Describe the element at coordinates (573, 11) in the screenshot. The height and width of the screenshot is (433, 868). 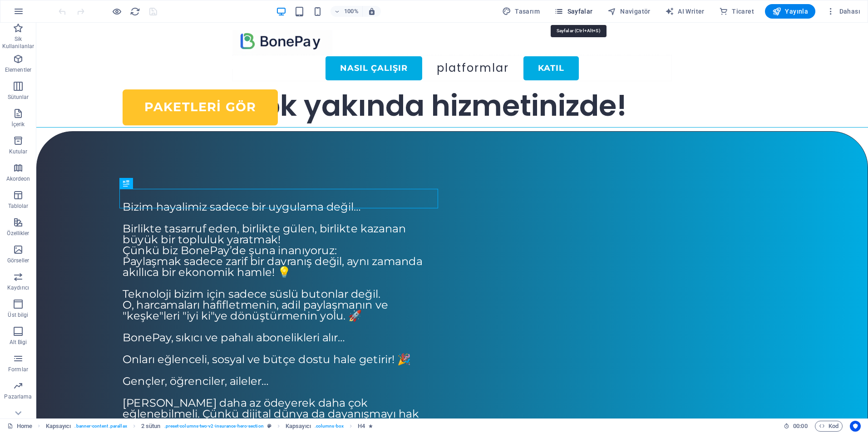
I see `button: Sayfalar` at that location.